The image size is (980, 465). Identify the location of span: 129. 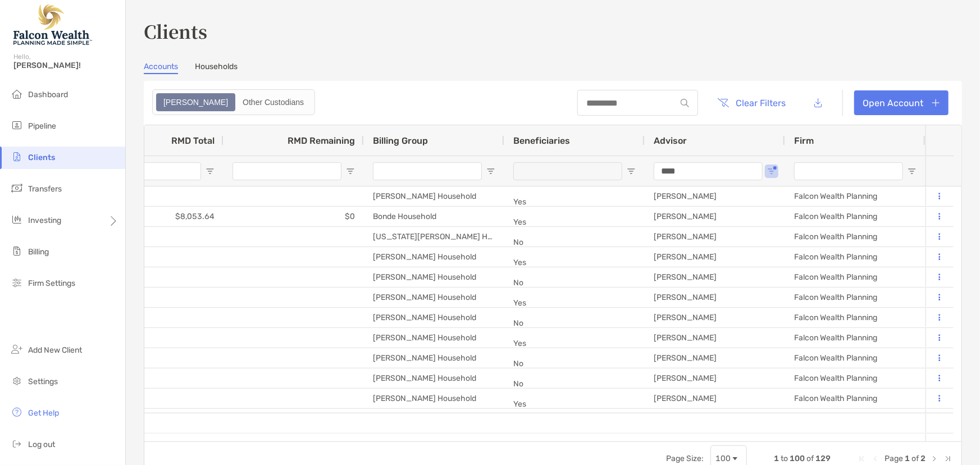
(823, 458).